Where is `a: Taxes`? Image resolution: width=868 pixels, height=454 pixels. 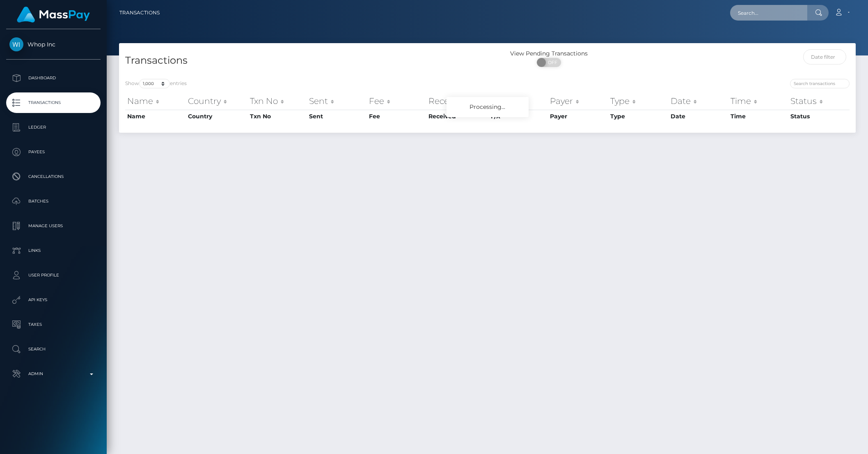
a: Taxes is located at coordinates (54, 324).